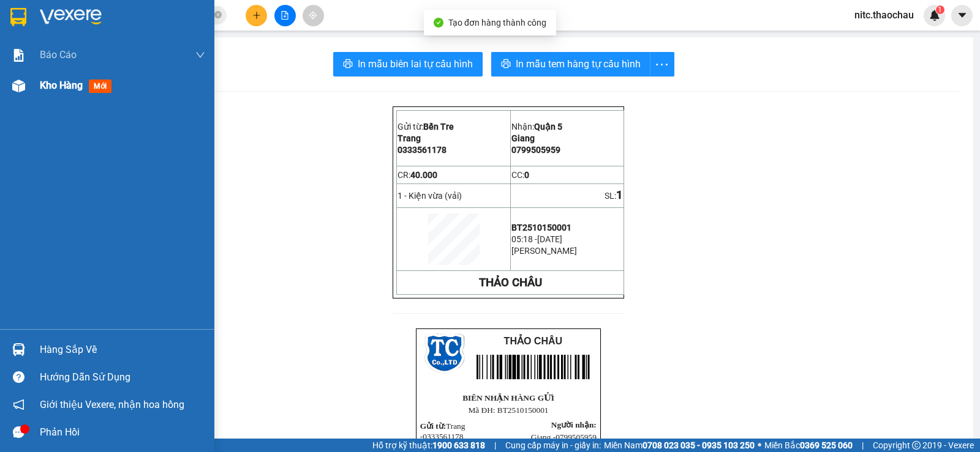  What do you see at coordinates (548, 127) in the screenshot?
I see `span: Quận 5` at bounding box center [548, 127].